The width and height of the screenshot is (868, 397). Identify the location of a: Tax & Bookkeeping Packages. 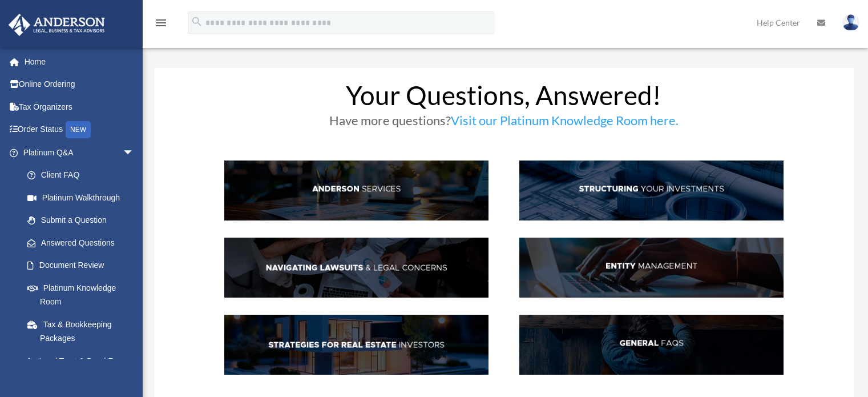
(84, 331).